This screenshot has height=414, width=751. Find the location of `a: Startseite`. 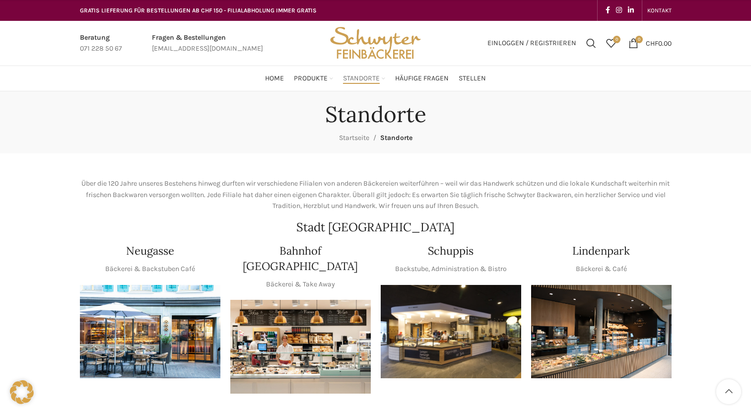

a: Startseite is located at coordinates (354, 138).